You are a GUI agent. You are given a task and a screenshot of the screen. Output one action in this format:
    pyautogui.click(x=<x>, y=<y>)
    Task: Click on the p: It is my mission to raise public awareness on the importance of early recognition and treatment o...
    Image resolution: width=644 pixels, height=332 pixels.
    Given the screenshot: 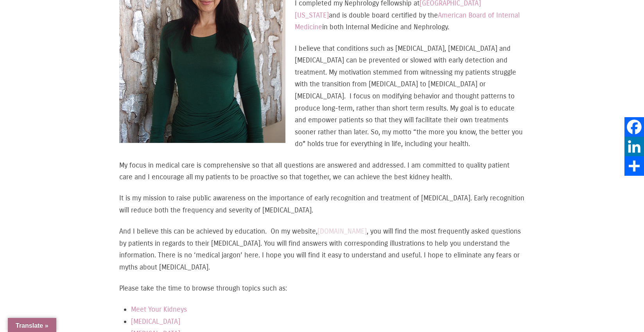 What is the action you would take?
    pyautogui.click(x=322, y=204)
    